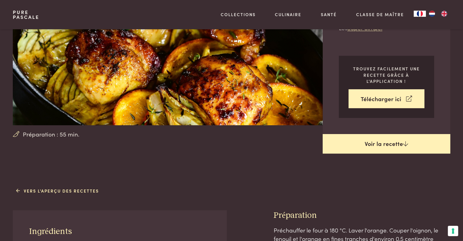 This screenshot has width=463, height=241. Describe the element at coordinates (238, 14) in the screenshot. I see `a: Collections` at that location.